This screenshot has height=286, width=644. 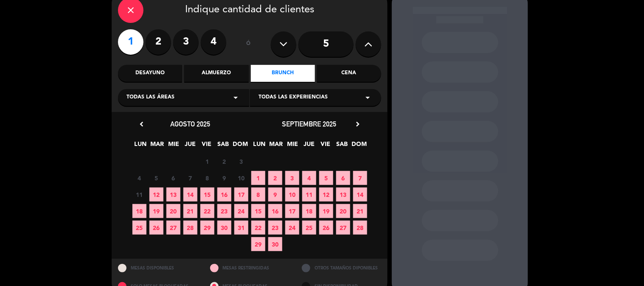 I want to click on span: 31, so click(x=241, y=227).